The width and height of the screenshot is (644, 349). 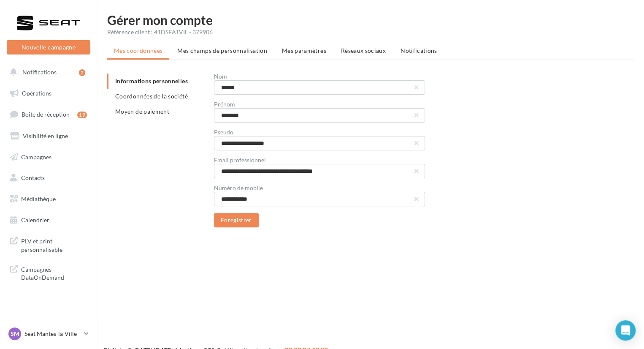 I want to click on div: Prénom, so click(x=319, y=104).